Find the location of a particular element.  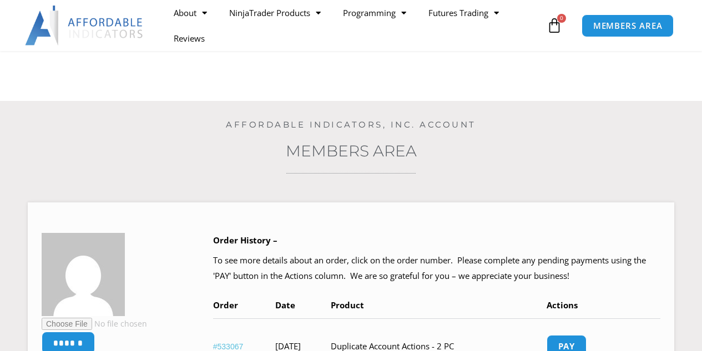

a: Members Area is located at coordinates (351, 151).